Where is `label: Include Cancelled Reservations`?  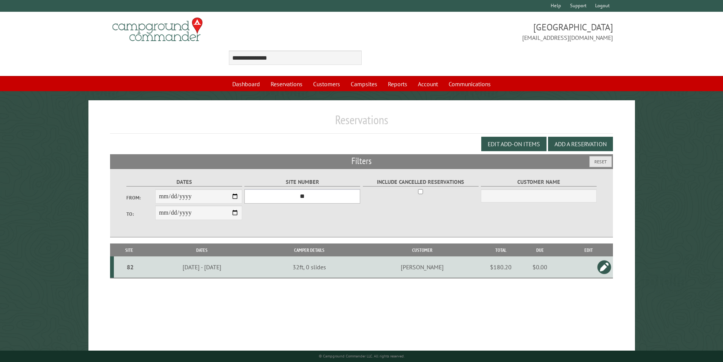 label: Include Cancelled Reservations is located at coordinates (421, 182).